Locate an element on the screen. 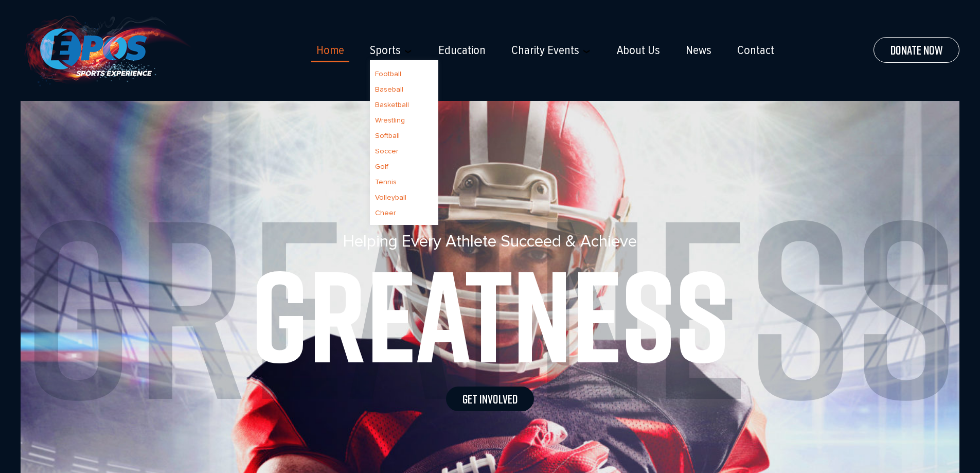 Image resolution: width=980 pixels, height=473 pixels. a: Sports is located at coordinates (386, 51).